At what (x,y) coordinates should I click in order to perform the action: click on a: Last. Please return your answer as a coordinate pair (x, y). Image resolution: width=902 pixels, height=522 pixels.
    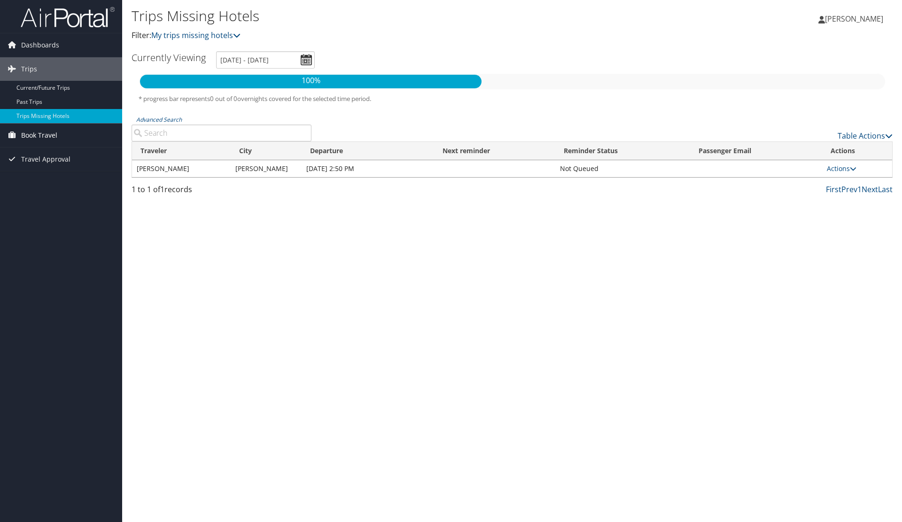
    Looking at the image, I should click on (885, 189).